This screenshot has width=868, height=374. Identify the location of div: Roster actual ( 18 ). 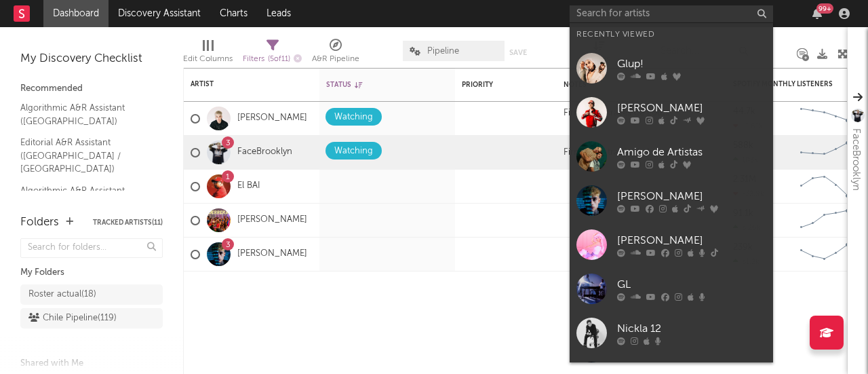
(63, 294).